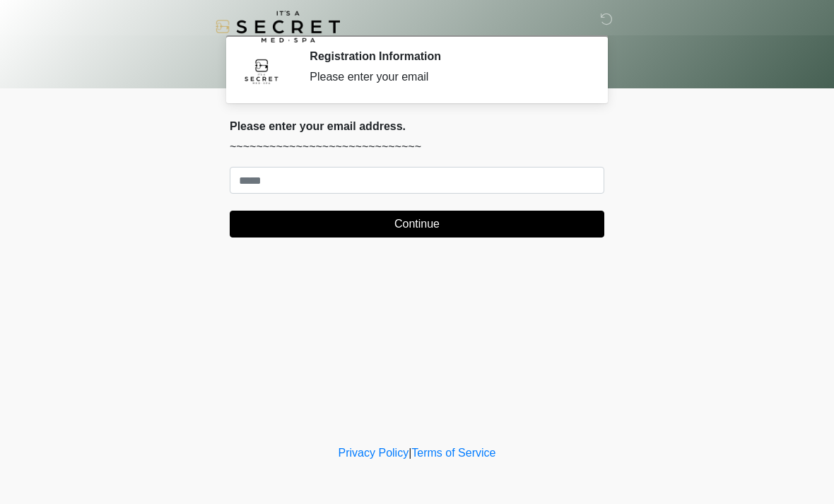  Describe the element at coordinates (278, 27) in the screenshot. I see `img: It's A Secret Med Spa Logo` at that location.